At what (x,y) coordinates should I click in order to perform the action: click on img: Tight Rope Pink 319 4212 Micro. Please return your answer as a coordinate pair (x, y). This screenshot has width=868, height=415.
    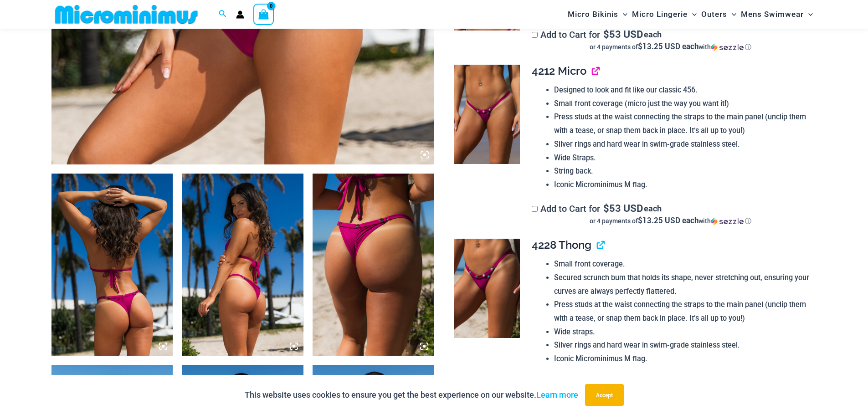
    Looking at the image, I should click on (487, 114).